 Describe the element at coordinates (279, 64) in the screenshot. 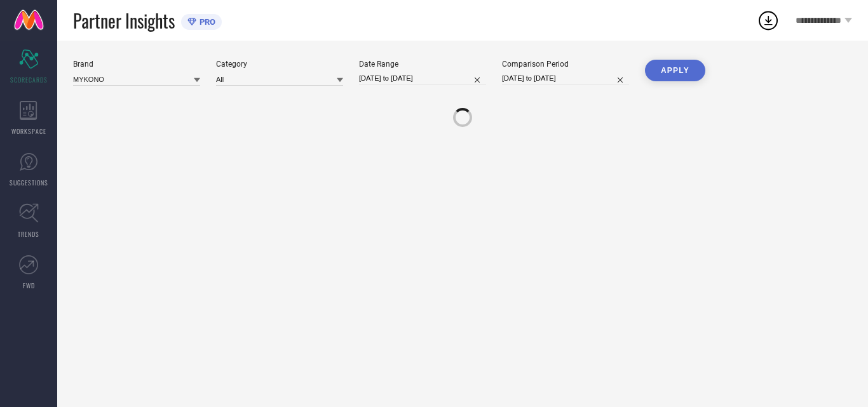

I see `div: Category` at that location.